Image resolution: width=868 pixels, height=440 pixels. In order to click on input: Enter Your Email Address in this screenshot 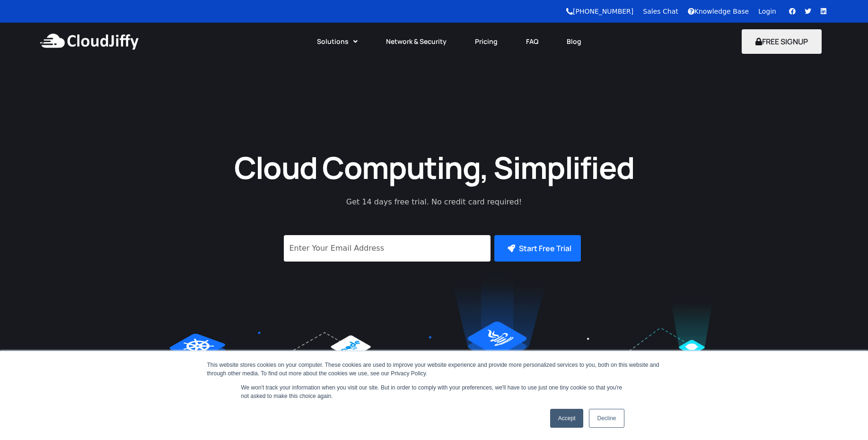, I will do `click(387, 249)`.